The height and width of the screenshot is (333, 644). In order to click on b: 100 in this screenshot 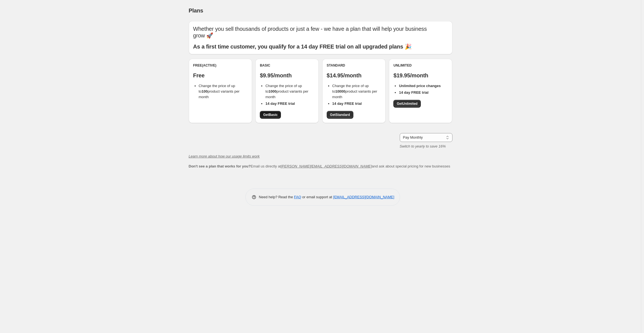, I will do `click(205, 91)`.